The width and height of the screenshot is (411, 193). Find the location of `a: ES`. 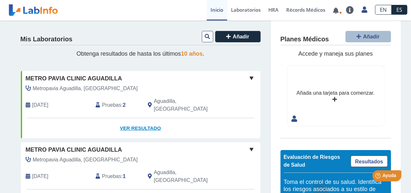

a: ES is located at coordinates (400, 10).